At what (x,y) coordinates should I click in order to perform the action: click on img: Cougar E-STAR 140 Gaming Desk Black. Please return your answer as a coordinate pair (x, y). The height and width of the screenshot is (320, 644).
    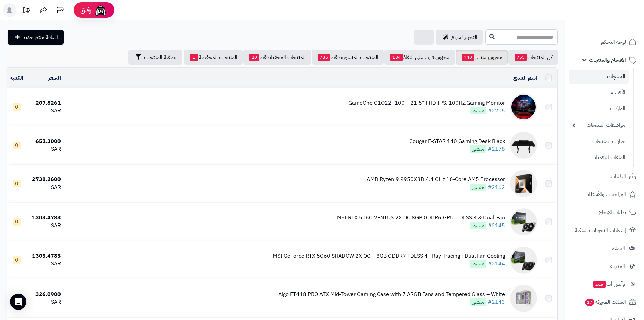
    Looking at the image, I should click on (523, 145).